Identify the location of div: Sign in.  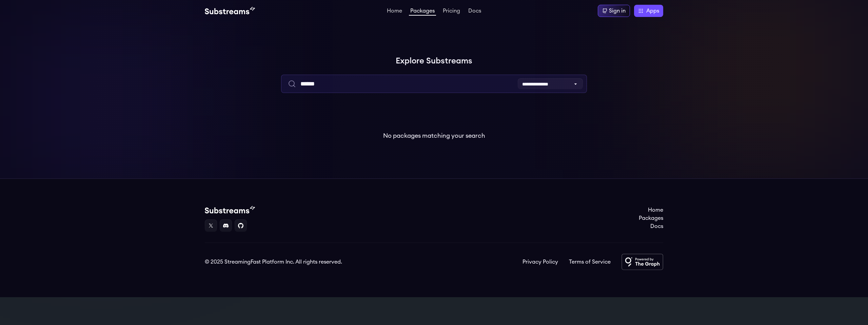
(617, 11).